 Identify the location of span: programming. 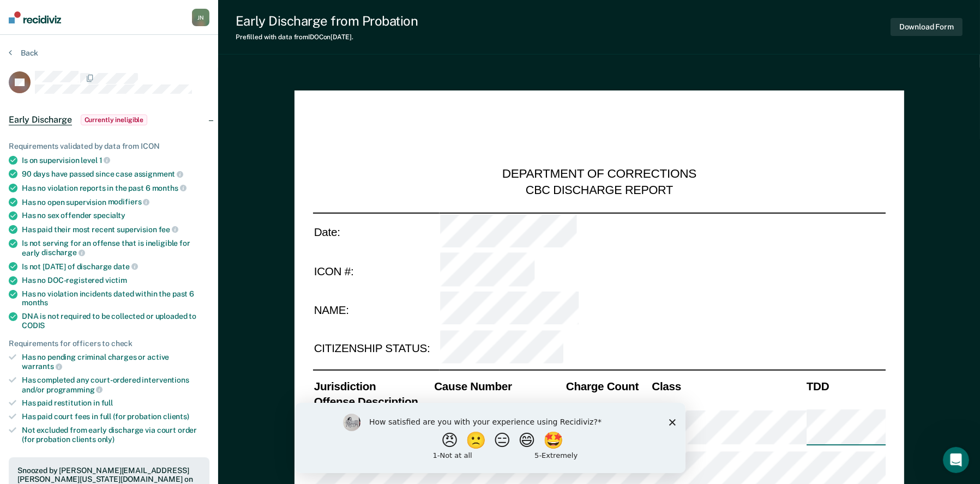
(74, 390).